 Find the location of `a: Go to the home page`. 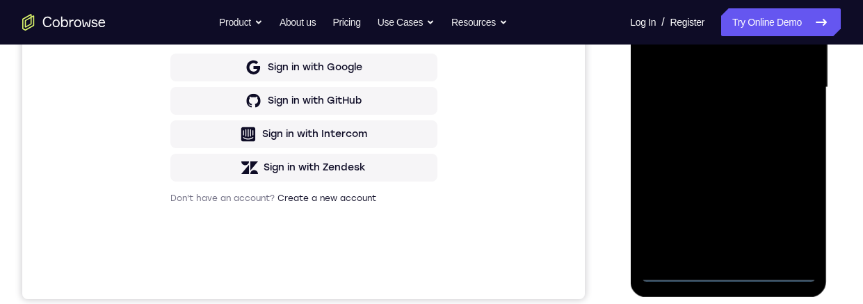

a: Go to the home page is located at coordinates (64, 22).